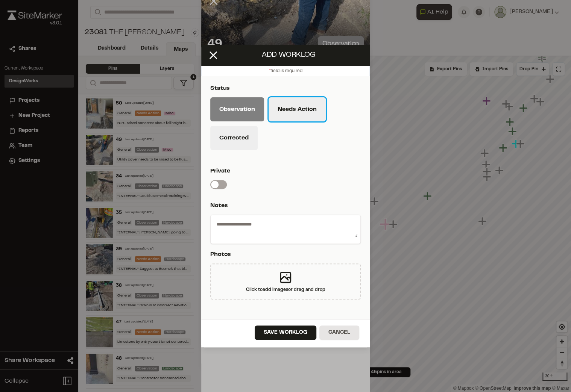 The width and height of the screenshot is (571, 392). Describe the element at coordinates (284, 206) in the screenshot. I see `p: Notes` at that location.